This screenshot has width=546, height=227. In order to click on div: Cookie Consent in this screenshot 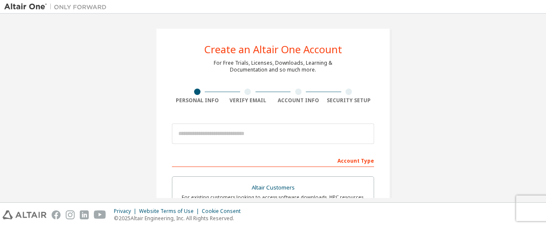, I will do `click(223, 211)`.